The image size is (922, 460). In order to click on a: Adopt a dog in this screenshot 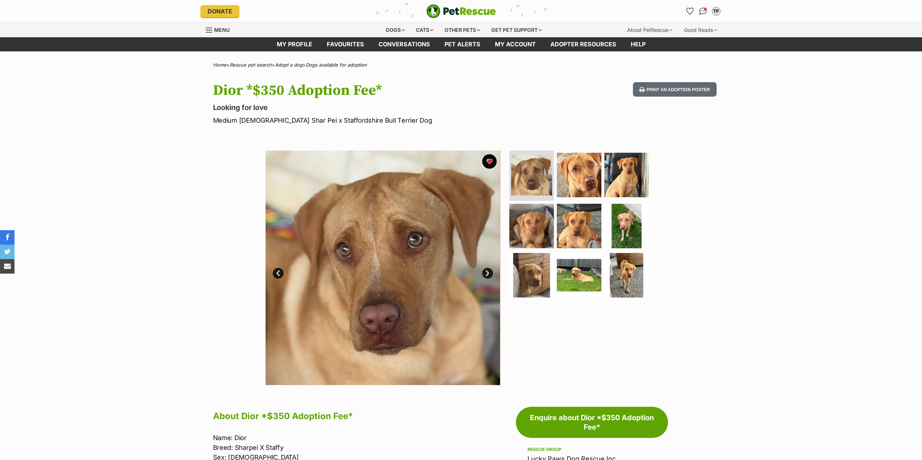, I will do `click(289, 65)`.